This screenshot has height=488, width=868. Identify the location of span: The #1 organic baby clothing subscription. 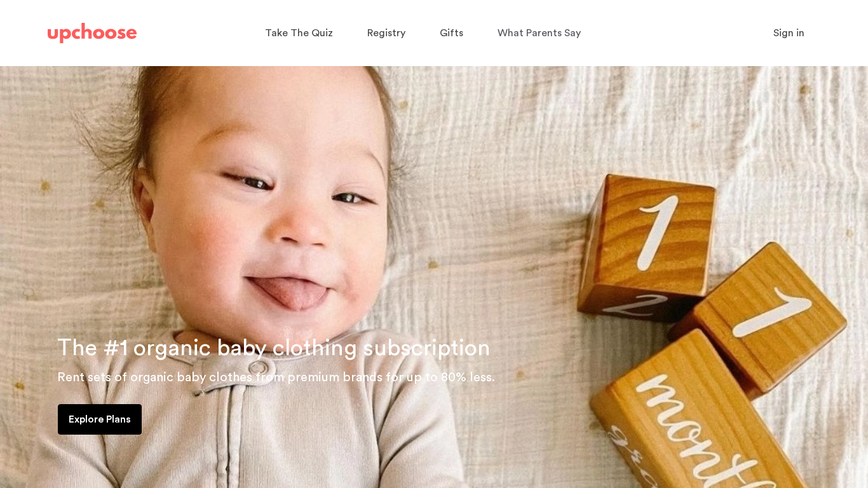
(274, 348).